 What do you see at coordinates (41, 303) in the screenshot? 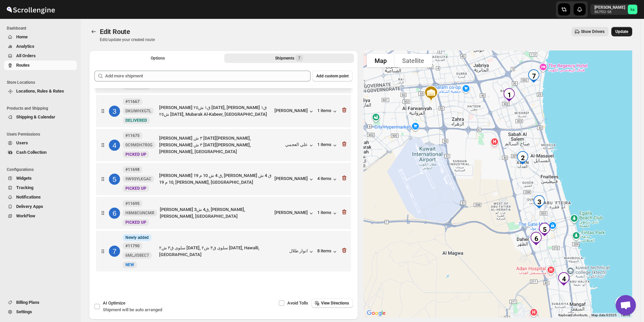
I see `button: Billing Plans` at bounding box center [41, 303].